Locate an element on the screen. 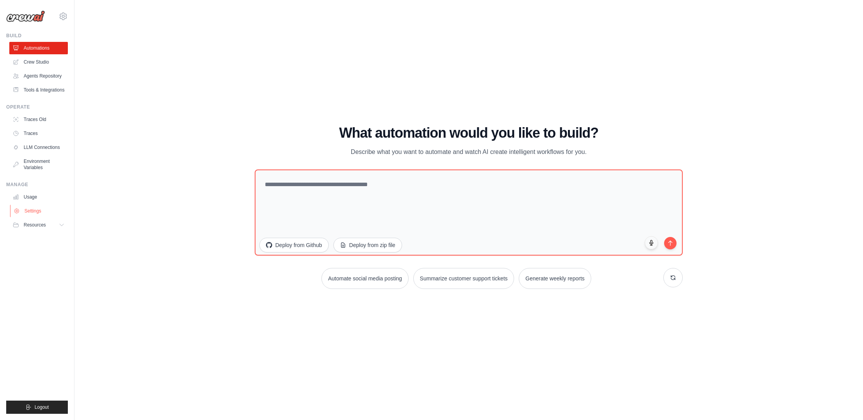 The height and width of the screenshot is (420, 863). button: Logout is located at coordinates (37, 407).